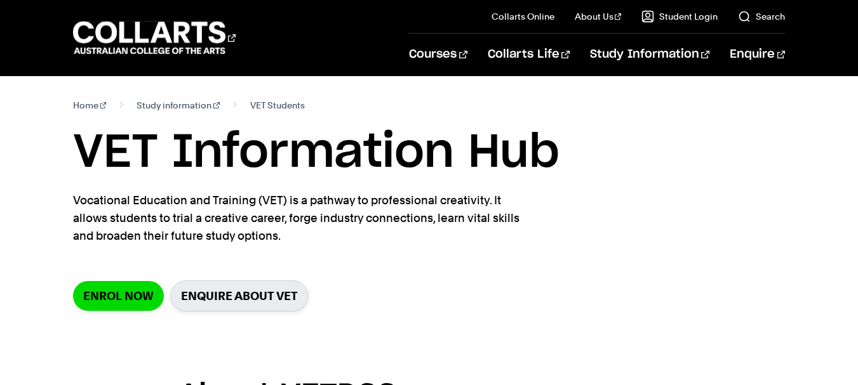 This screenshot has height=385, width=858. I want to click on a: Collarts Online, so click(522, 17).